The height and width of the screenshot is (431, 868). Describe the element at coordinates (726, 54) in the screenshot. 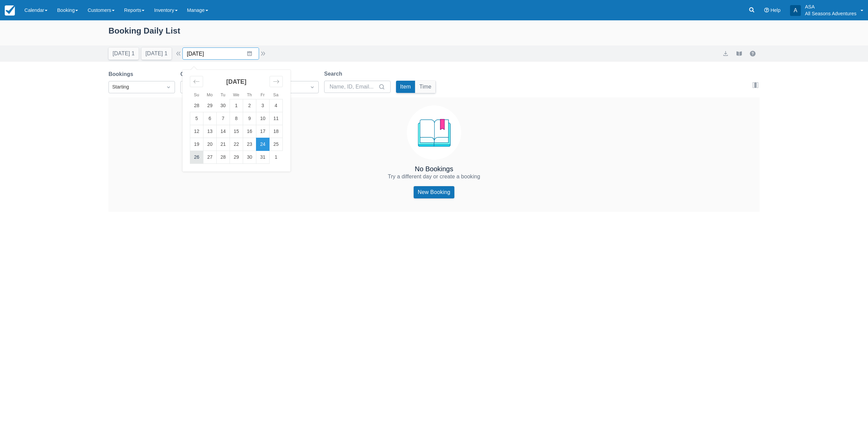

I see `button: export` at that location.